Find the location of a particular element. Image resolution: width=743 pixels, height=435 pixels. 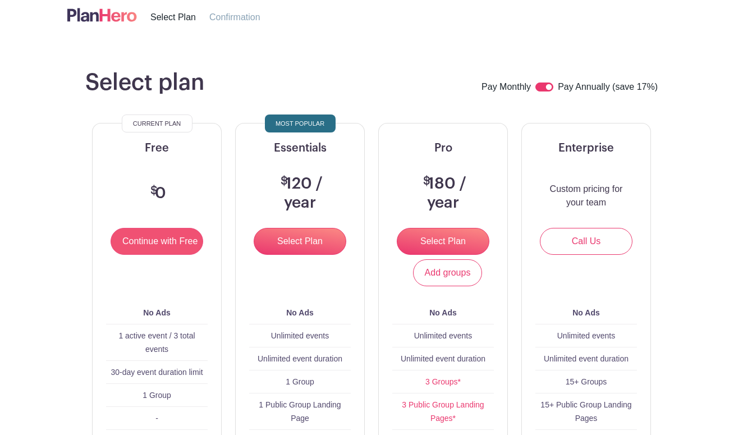

p: Custom pricing for your team is located at coordinates (586, 196).